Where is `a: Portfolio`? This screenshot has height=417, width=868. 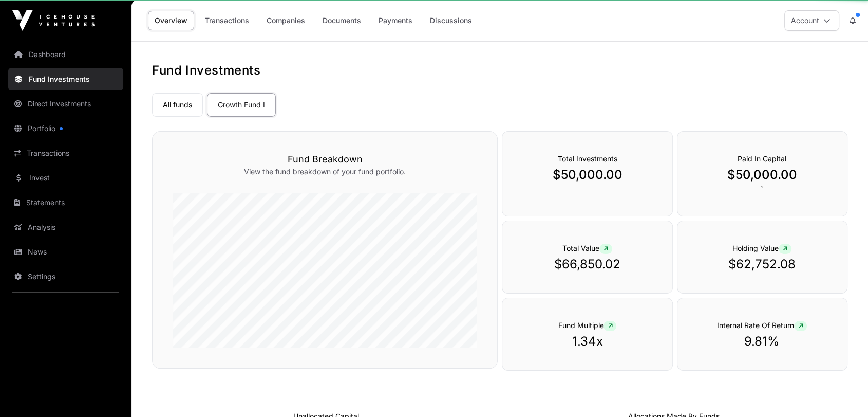 a: Portfolio is located at coordinates (66, 128).